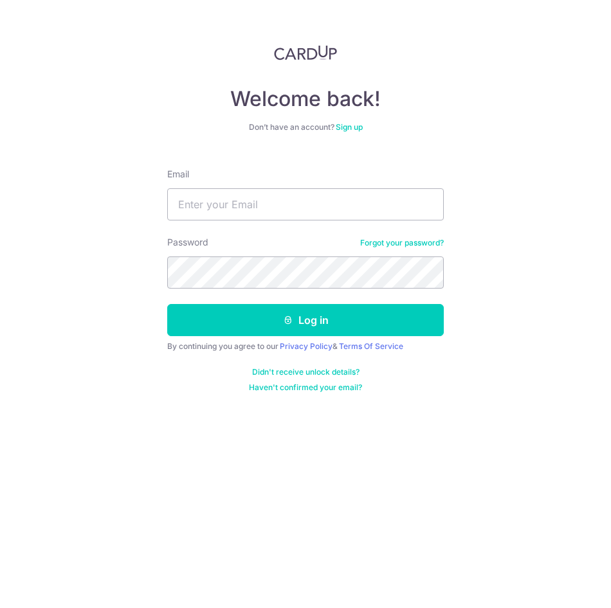  I want to click on a: Terms Of Service, so click(371, 346).